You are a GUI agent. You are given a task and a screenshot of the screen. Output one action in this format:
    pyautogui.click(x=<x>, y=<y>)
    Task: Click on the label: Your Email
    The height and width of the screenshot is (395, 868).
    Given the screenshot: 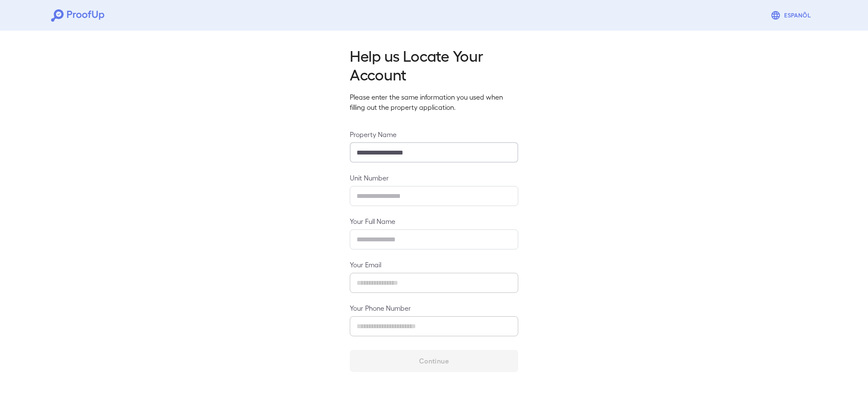 What is the action you would take?
    pyautogui.click(x=434, y=264)
    